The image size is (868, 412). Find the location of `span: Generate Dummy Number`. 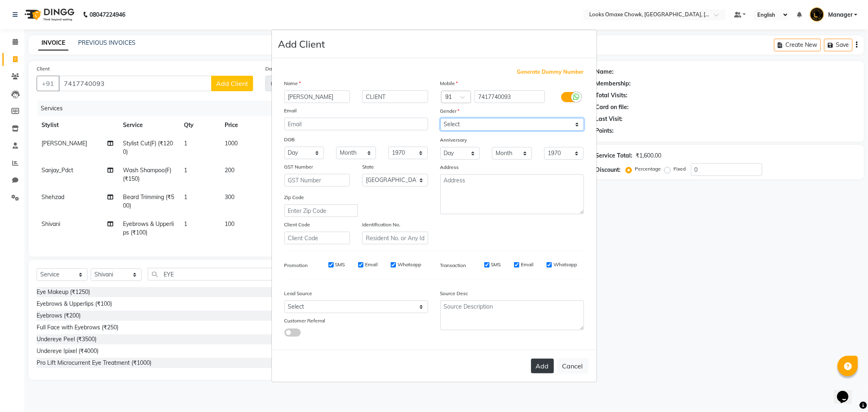

span: Generate Dummy Number is located at coordinates (551, 72).